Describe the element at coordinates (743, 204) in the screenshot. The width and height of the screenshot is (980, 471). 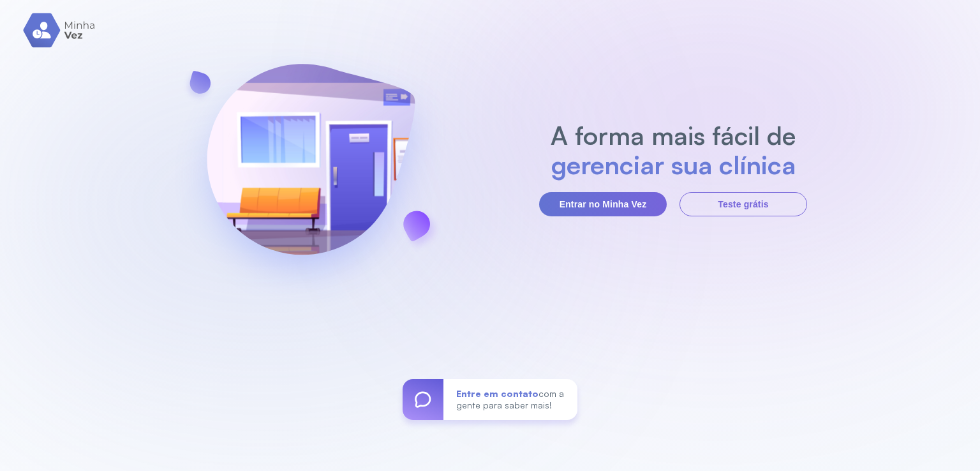
I see `button: Teste grátis` at that location.